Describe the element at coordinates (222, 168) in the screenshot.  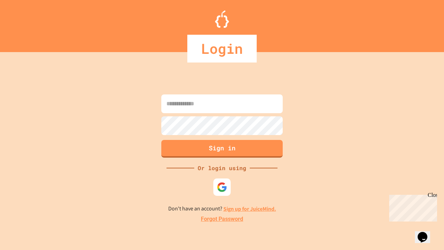
I see `div: Or login using` at that location.